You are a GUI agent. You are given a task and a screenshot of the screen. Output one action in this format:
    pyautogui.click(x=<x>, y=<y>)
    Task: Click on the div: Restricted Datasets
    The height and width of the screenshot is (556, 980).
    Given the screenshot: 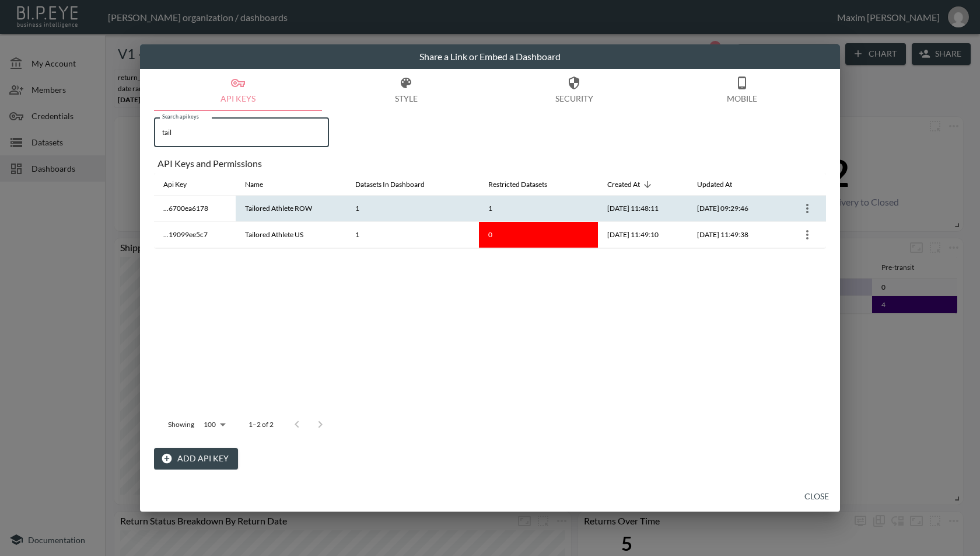 What is the action you would take?
    pyautogui.click(x=517, y=185)
    